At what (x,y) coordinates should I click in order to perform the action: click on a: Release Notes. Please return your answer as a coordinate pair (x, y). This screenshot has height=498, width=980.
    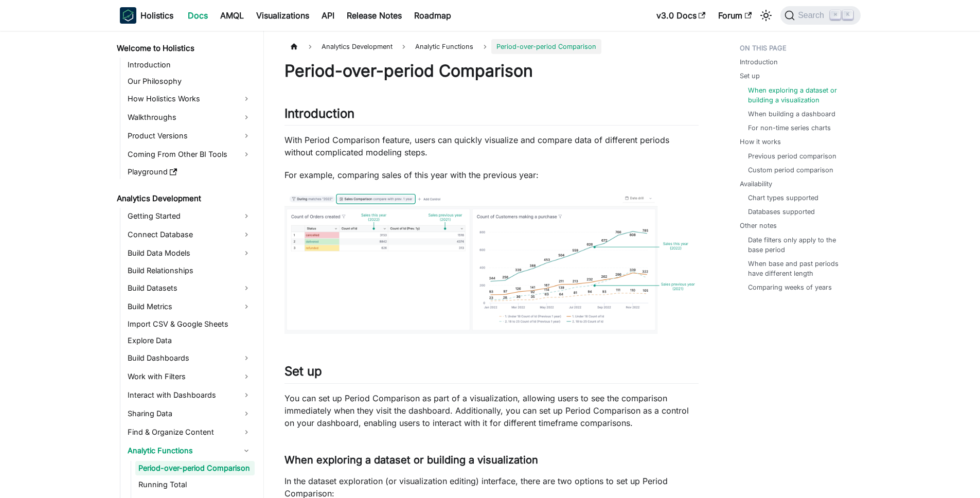
    Looking at the image, I should click on (374, 15).